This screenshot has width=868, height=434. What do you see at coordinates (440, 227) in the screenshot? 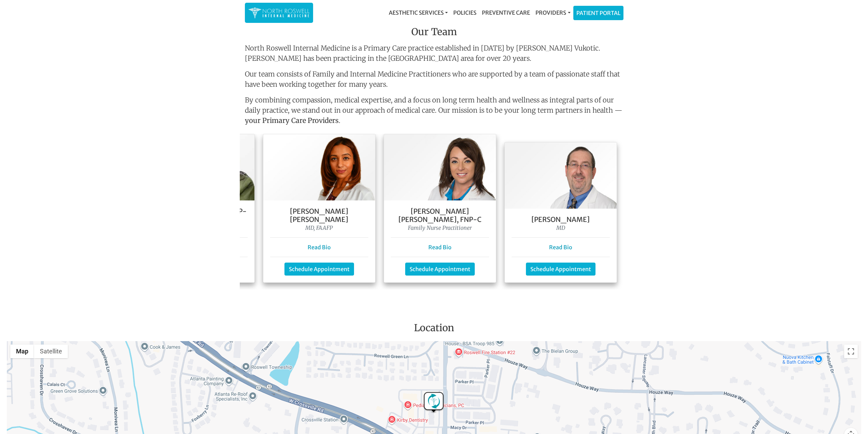
I see `i: Family Nurse Practitioner` at bounding box center [440, 227].